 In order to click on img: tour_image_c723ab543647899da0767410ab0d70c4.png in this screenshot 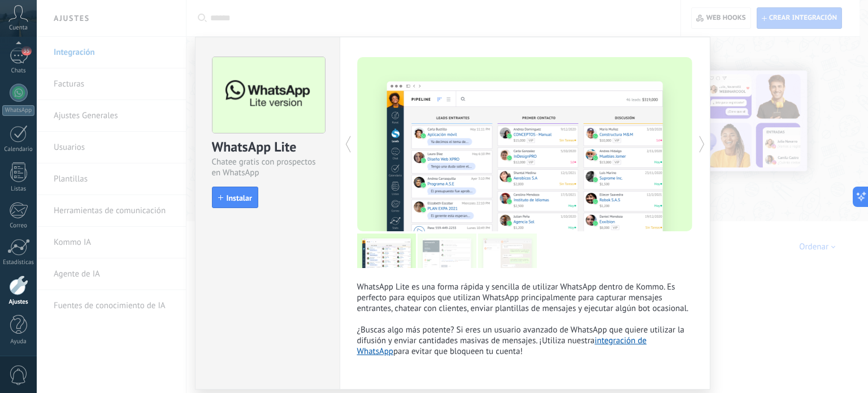, I will do `click(447, 250)`.